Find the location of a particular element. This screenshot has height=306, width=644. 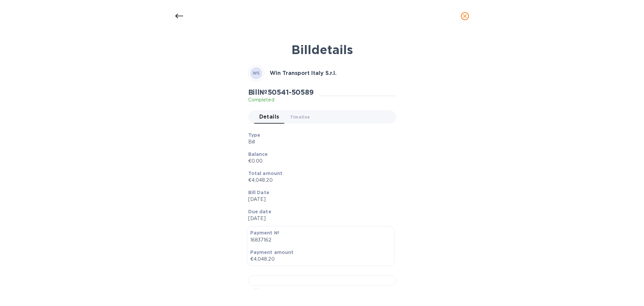

p: Bill is located at coordinates (319, 142).